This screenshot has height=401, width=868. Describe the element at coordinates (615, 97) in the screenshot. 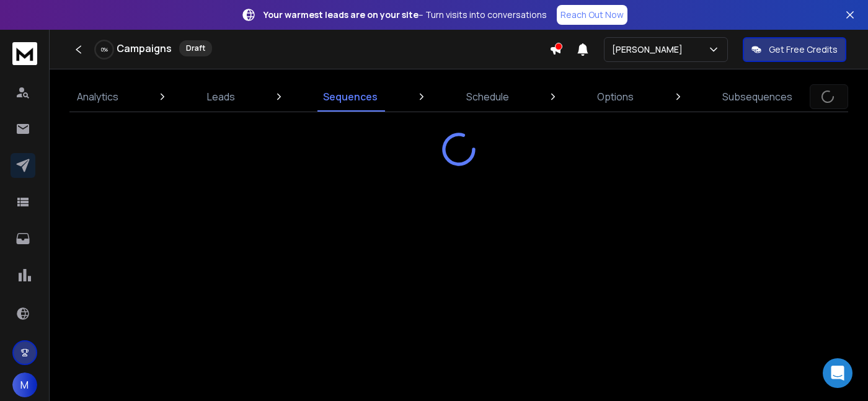

I see `a: Options` at that location.